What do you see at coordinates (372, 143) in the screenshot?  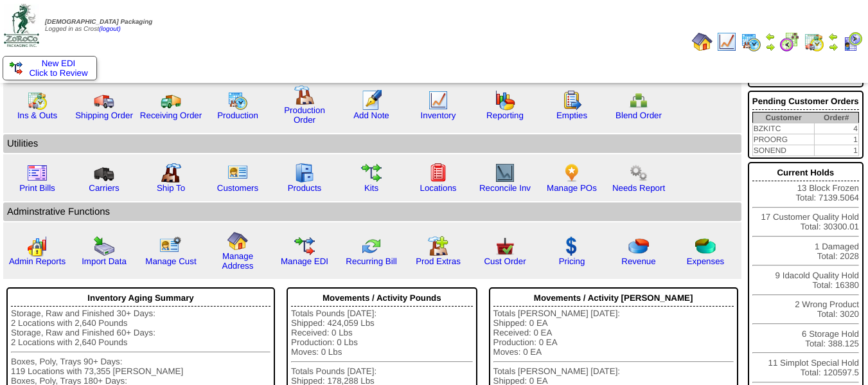 I see `td: Utilities` at bounding box center [372, 143].